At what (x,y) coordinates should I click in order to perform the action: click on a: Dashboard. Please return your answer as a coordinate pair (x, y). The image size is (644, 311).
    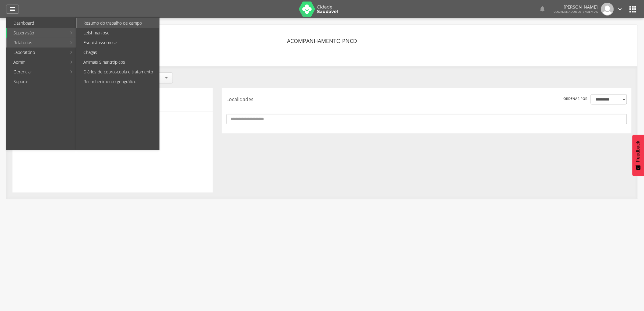
    Looking at the image, I should click on (42, 23).